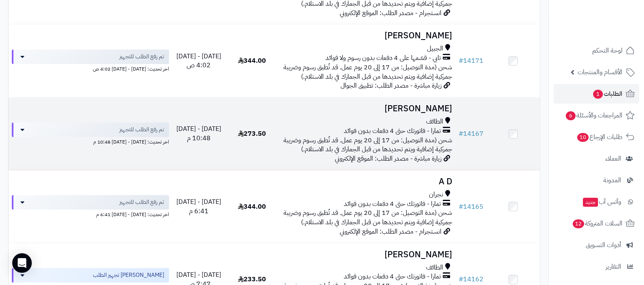 The height and width of the screenshot is (285, 644). What do you see at coordinates (471, 133) in the screenshot?
I see `a: #14167` at bounding box center [471, 133].